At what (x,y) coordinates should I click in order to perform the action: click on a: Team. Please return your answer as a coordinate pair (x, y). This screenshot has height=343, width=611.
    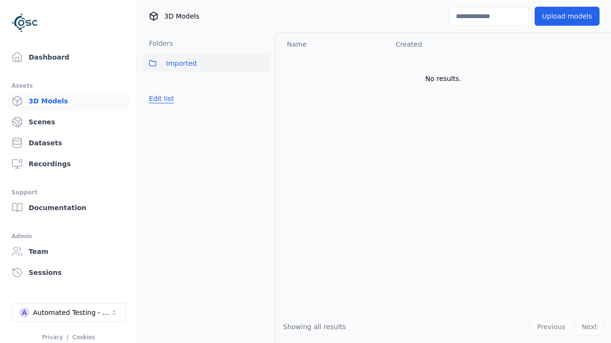
    Looking at the image, I should click on (68, 252).